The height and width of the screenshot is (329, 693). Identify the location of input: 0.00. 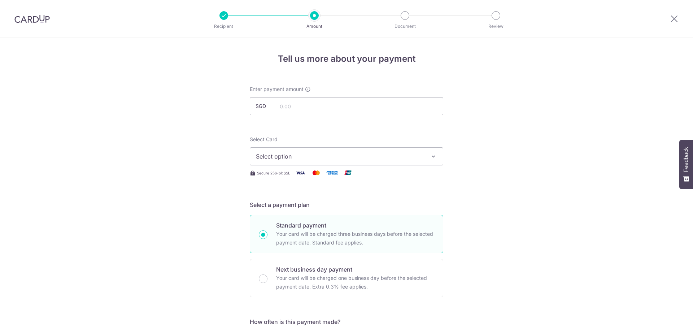
(346, 106).